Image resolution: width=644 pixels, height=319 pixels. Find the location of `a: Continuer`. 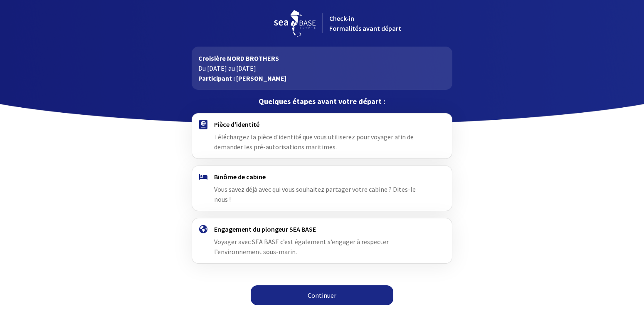

a: Continuer is located at coordinates (322, 295).